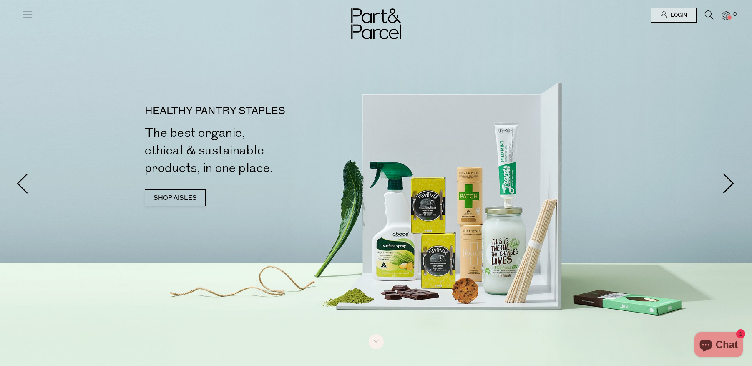 The image size is (752, 366). I want to click on a: 0, so click(726, 15).